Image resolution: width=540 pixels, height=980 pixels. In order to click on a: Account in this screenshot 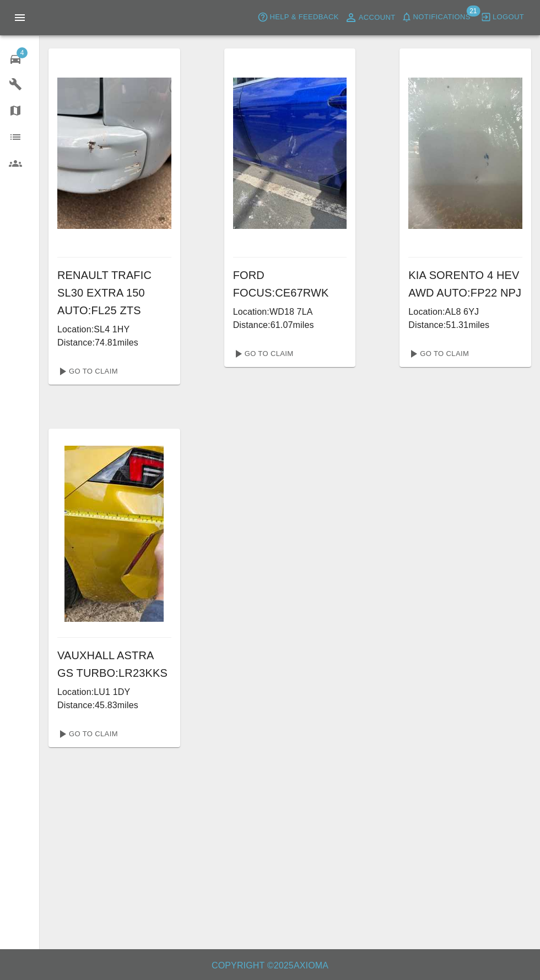, I will do `click(370, 18)`.